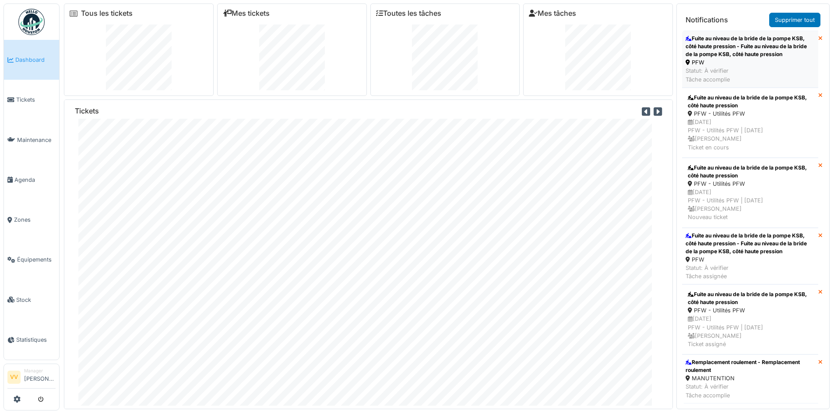 This screenshot has height=414, width=834. I want to click on a: Agenda, so click(32, 179).